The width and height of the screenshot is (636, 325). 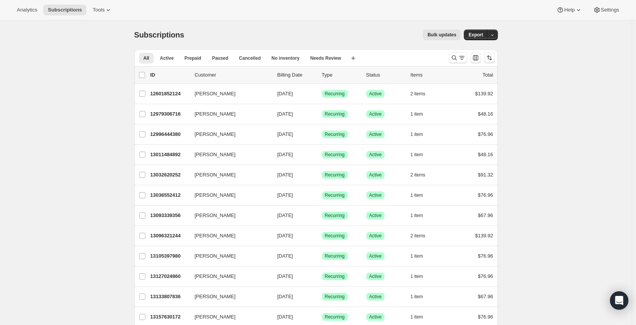 What do you see at coordinates (169, 94) in the screenshot?
I see `p: 12601852124` at bounding box center [169, 94].